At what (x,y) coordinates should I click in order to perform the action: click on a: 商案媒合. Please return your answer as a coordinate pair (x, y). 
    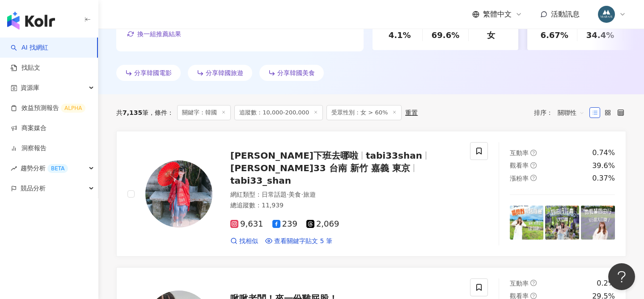
    Looking at the image, I should click on (29, 129).